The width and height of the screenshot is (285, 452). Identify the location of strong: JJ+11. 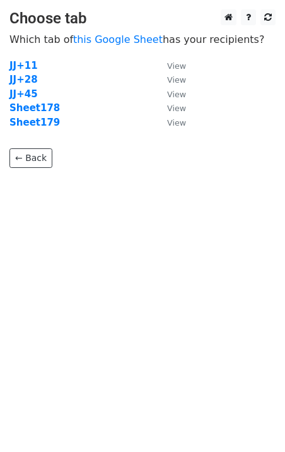
(23, 66).